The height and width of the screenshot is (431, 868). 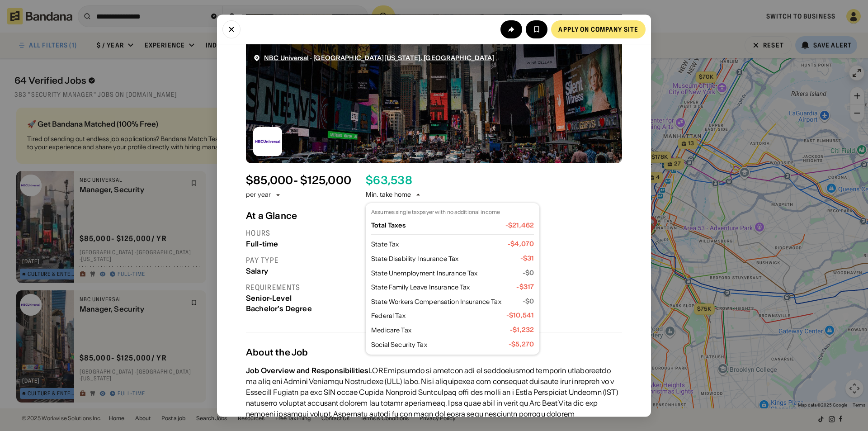 I want to click on div: -$ 31, so click(x=527, y=259).